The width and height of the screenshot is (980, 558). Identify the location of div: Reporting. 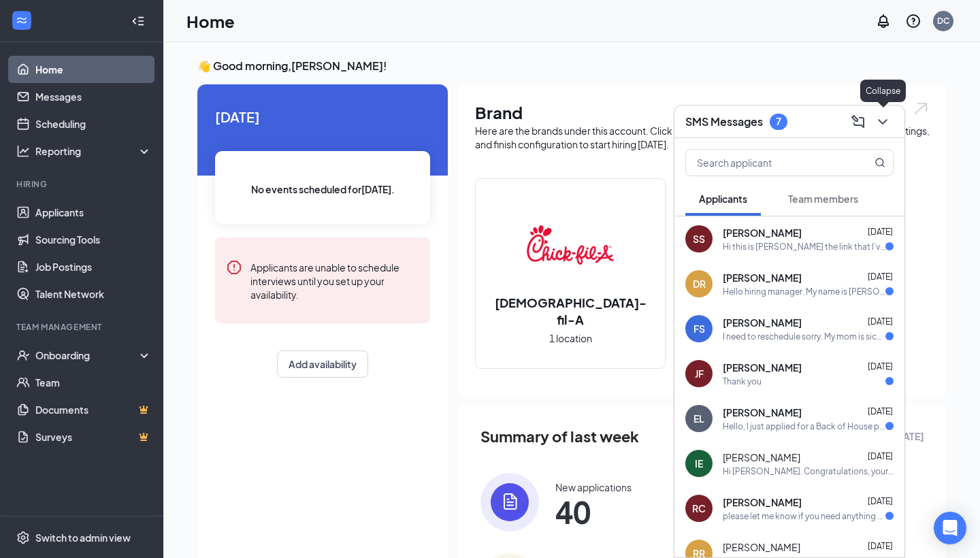
(94, 151).